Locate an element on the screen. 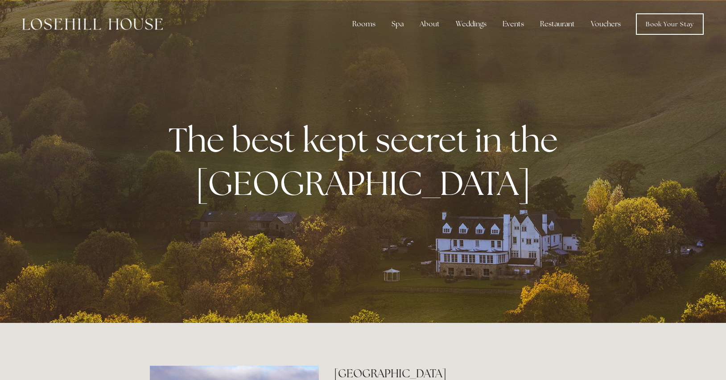  div: Restaurant is located at coordinates (558, 24).